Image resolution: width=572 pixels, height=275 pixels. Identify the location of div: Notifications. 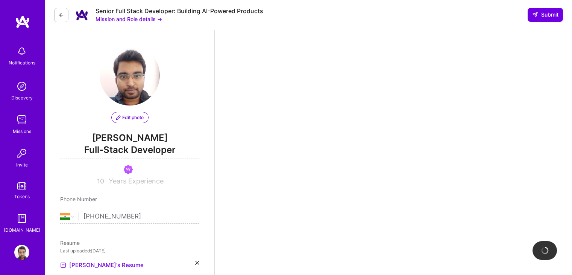
(22, 62).